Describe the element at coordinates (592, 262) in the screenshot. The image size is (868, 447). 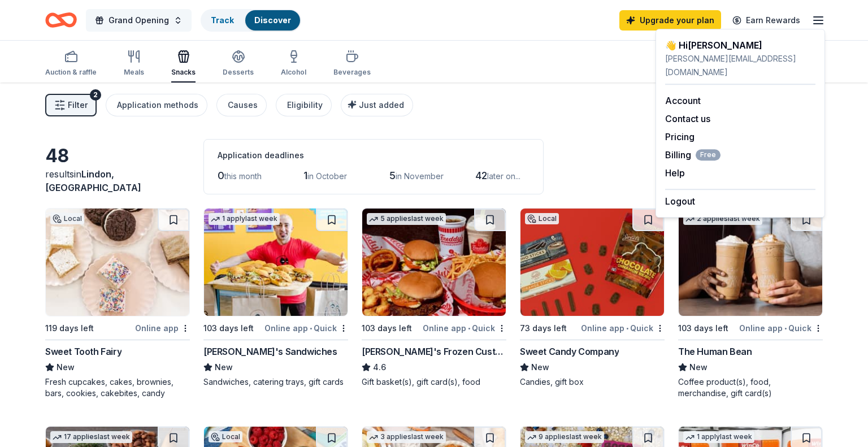
I see `img: Image for Sweet Candy Company` at that location.